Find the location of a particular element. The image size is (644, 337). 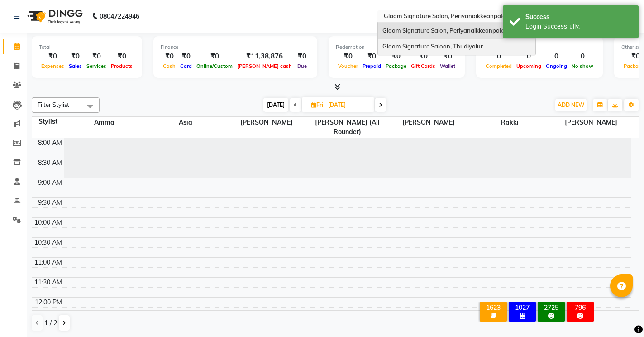

span: Glaam Signature Salon, Periyanaikkeanpalayam is located at coordinates (450, 30).